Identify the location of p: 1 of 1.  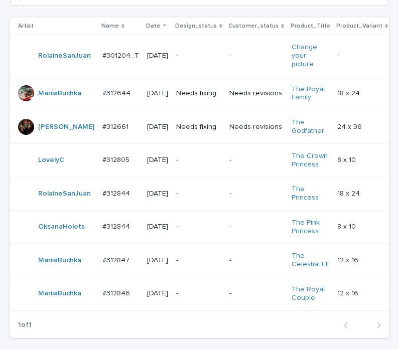
(25, 325).